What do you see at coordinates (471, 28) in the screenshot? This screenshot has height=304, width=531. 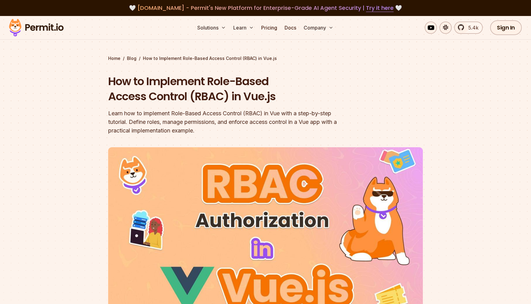 I see `span: 5.4k` at bounding box center [471, 28].